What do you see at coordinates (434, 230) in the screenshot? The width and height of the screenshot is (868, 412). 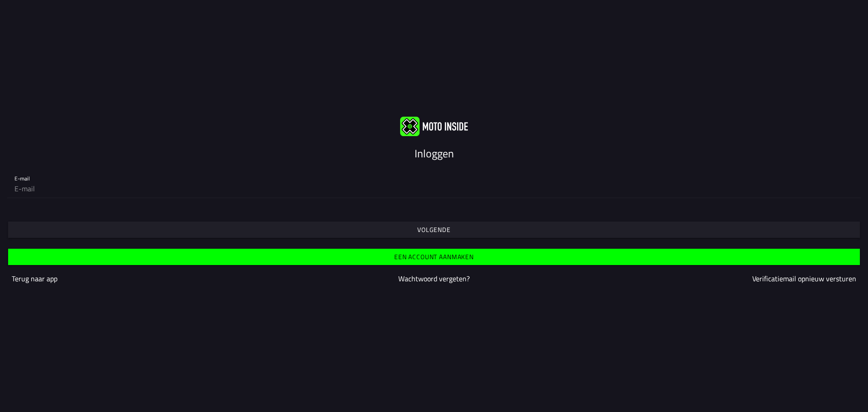 I see `ion-text: Volgende` at bounding box center [434, 230].